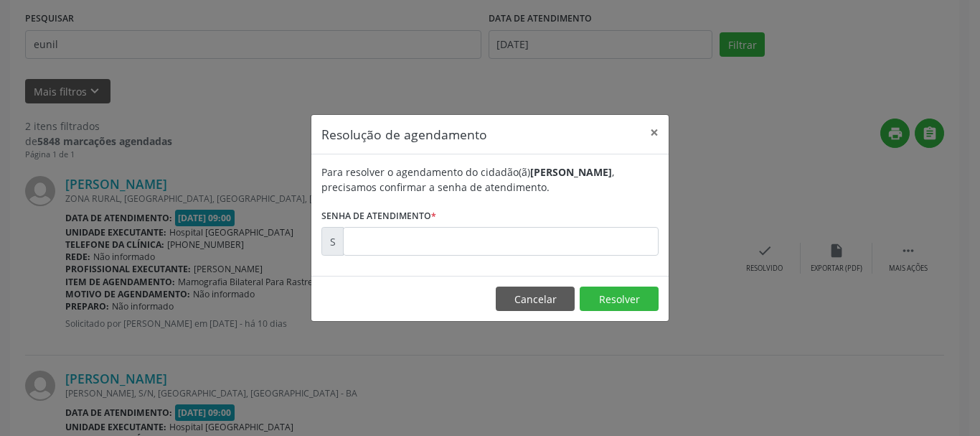 This screenshot has height=436, width=980. Describe the element at coordinates (535, 299) in the screenshot. I see `button: Cancelar` at that location.